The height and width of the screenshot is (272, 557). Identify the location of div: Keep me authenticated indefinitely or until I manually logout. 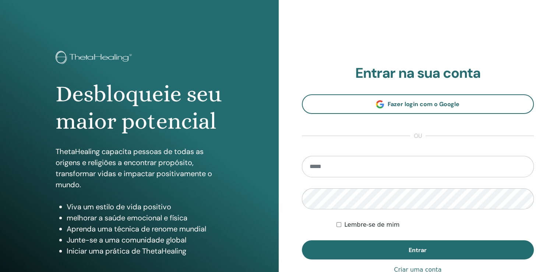
(435, 225).